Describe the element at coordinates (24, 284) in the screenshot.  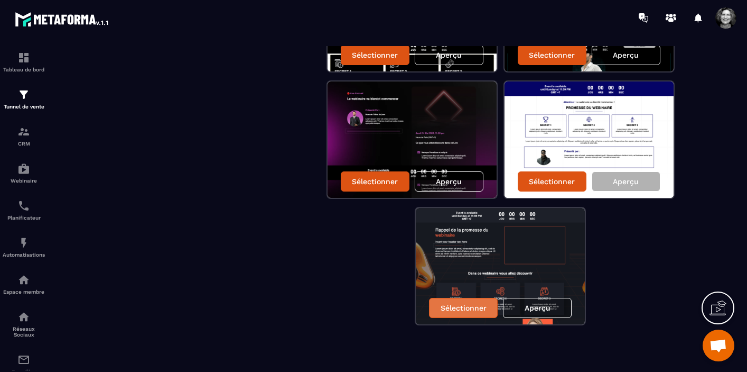
I see `a: automationsautomationsEspace membre` at that location.